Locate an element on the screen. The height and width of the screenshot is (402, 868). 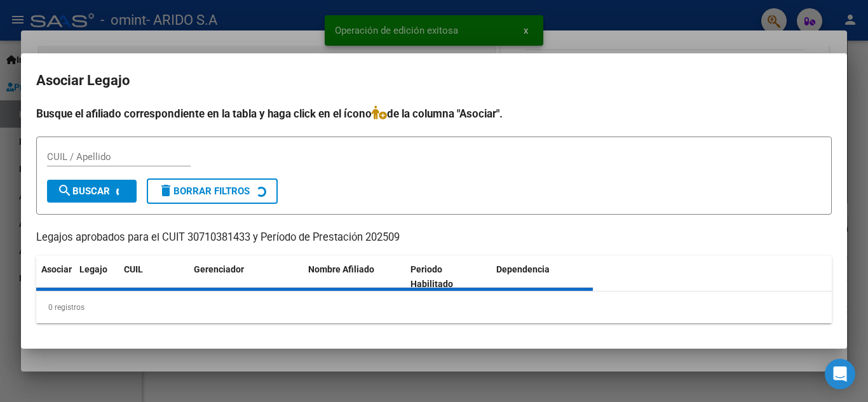
datatable-header-cell: Gerenciador is located at coordinates (246, 277).